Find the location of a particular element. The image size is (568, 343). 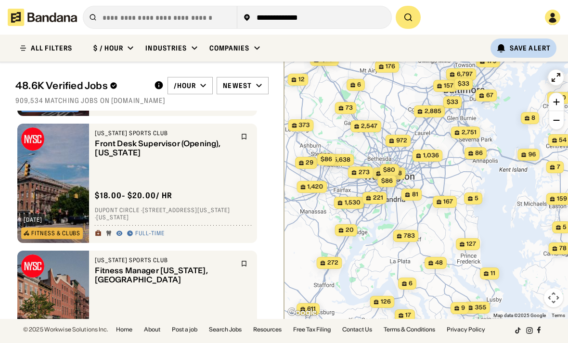

span: 29 is located at coordinates (310, 163).